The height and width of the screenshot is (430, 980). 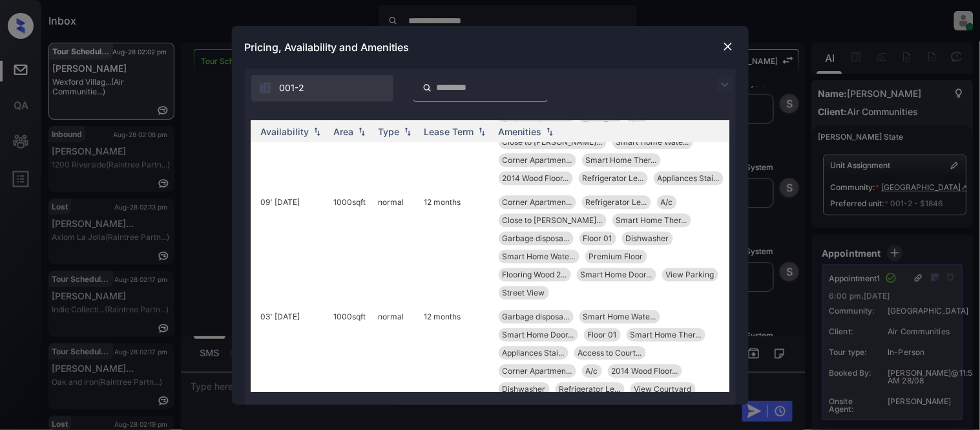 I want to click on div: Type, so click(x=389, y=131).